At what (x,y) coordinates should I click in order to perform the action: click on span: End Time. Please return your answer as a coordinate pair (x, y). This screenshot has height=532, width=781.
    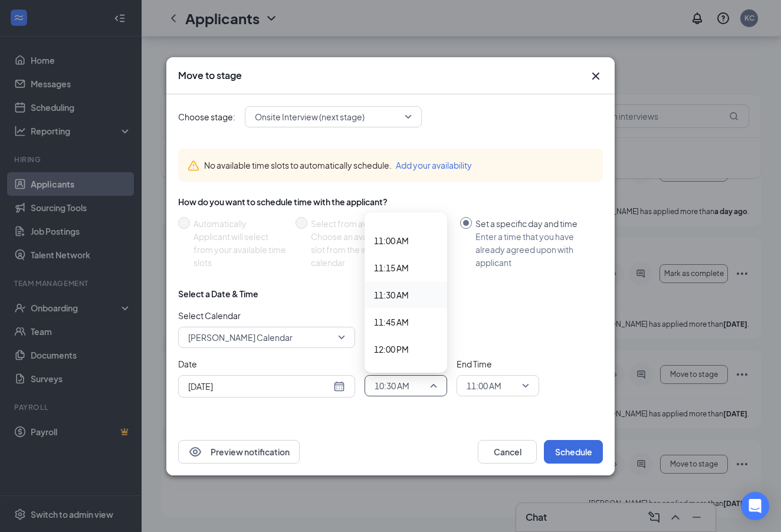
    Looking at the image, I should click on (498, 364).